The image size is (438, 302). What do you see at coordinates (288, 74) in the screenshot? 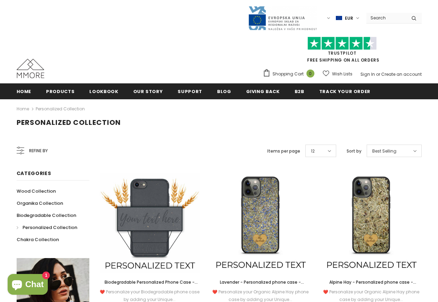
I see `span: Shopping Cart` at bounding box center [288, 74].